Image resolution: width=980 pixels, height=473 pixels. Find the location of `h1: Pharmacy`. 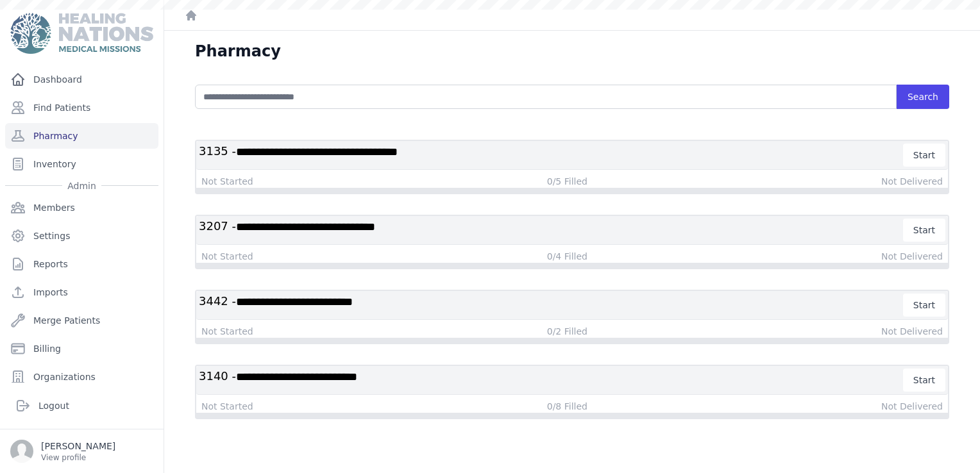

h1: Pharmacy is located at coordinates (238, 51).